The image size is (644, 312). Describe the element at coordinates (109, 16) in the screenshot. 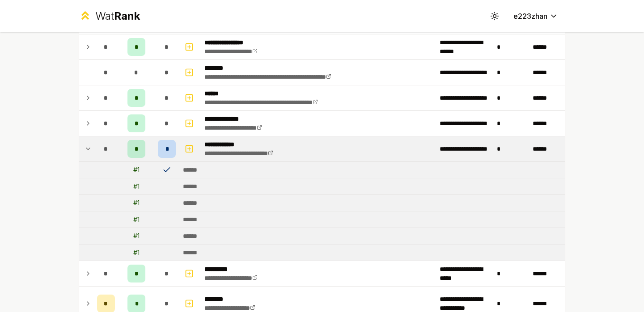

I see `a: WatRank` at that location.